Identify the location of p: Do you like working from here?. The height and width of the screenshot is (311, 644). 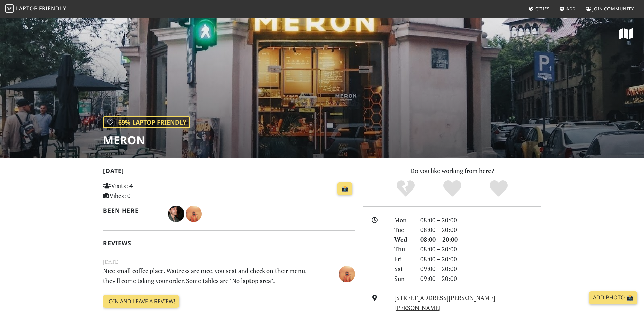
(453, 171).